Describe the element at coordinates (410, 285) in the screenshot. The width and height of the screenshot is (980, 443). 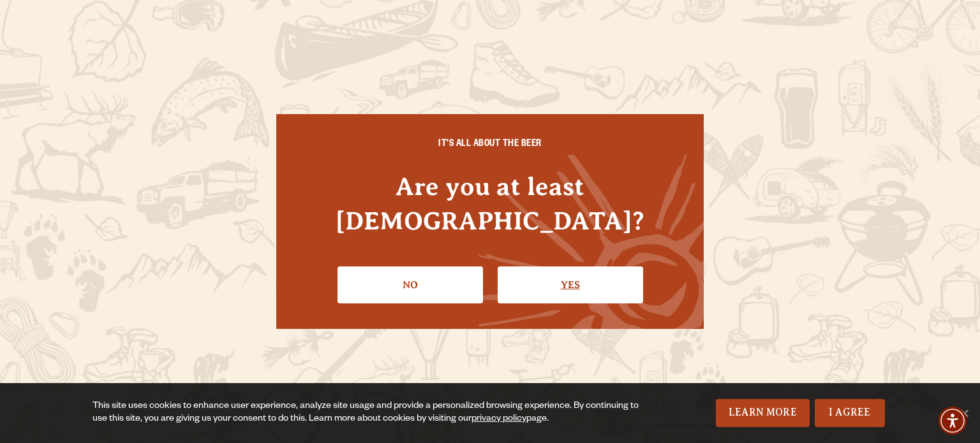
I see `a: No` at that location.